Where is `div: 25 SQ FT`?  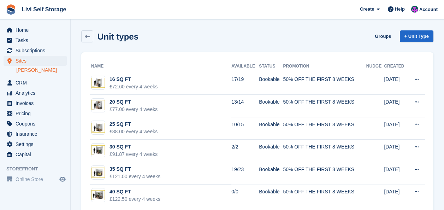 div: 25 SQ FT is located at coordinates (133, 124).